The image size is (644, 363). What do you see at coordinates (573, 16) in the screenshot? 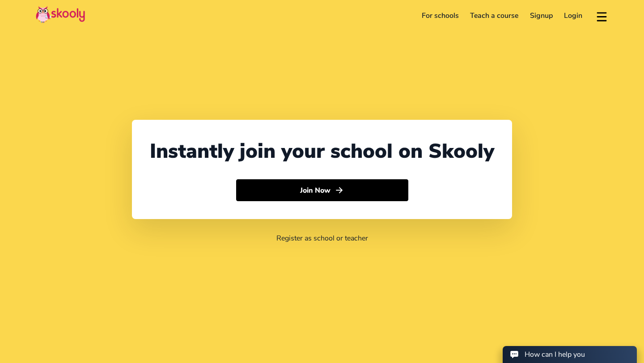
I see `a: Login` at bounding box center [573, 16].